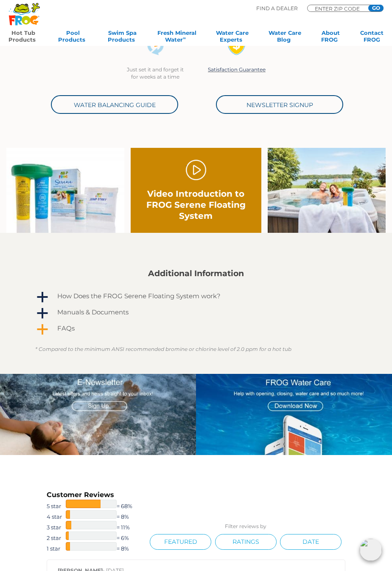  What do you see at coordinates (96, 504) in the screenshot?
I see `a: 5 star= 68%` at bounding box center [96, 504].